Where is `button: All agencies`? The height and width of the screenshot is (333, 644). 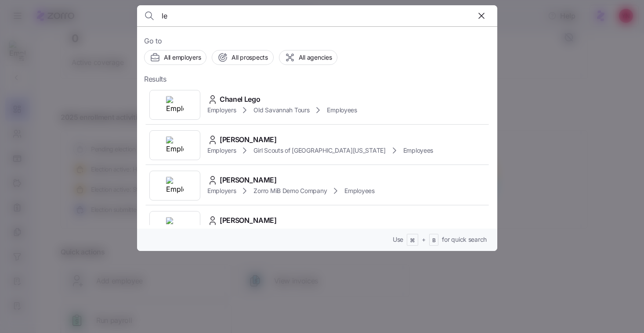
button: All agencies is located at coordinates (308, 57).